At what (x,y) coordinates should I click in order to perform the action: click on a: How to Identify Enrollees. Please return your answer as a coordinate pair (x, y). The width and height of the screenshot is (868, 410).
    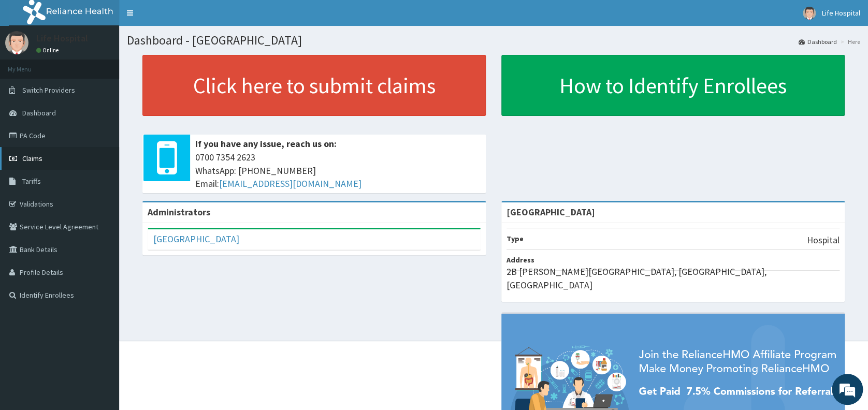
    Looking at the image, I should click on (673, 85).